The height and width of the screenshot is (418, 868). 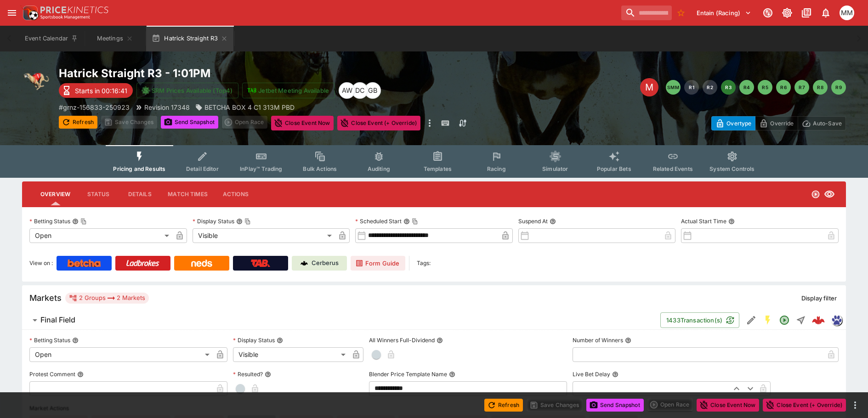 I want to click on button: Actual Start Time, so click(x=732, y=221).